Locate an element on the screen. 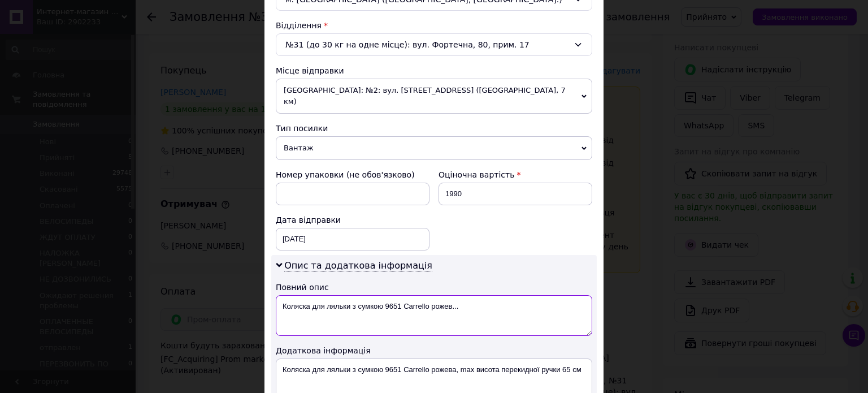  span: Опис та додаткова інформація is located at coordinates (358, 266).